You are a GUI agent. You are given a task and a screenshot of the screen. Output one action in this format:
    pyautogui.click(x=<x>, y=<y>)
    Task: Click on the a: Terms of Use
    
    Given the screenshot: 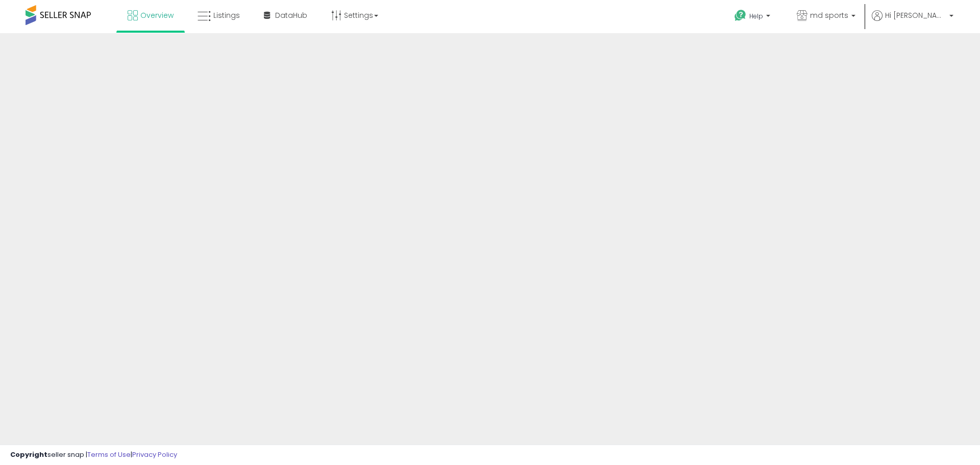 What is the action you would take?
    pyautogui.click(x=109, y=455)
    